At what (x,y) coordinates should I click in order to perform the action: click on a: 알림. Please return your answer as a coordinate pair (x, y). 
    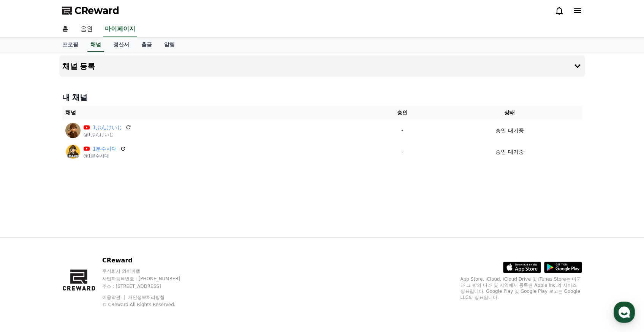
    Looking at the image, I should click on (169, 45).